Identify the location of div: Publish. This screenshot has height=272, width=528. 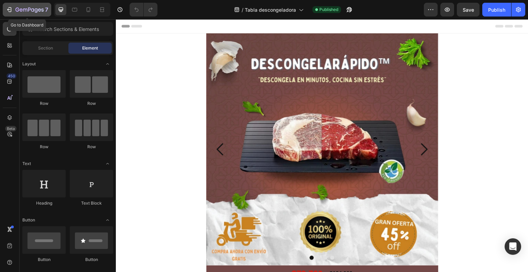
(497, 10).